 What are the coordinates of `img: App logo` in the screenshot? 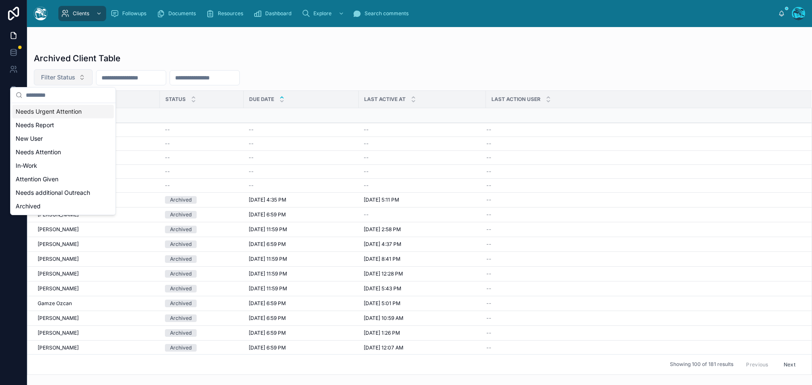 It's located at (41, 14).